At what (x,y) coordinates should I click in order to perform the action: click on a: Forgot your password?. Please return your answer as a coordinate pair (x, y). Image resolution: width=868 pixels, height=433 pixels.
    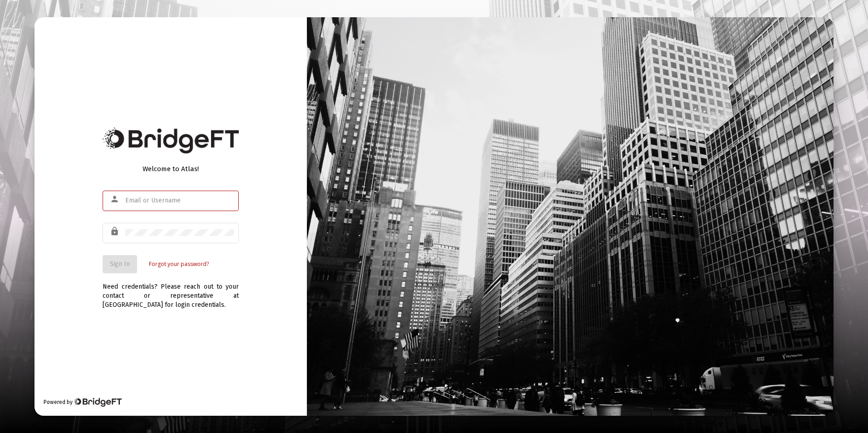
    Looking at the image, I should click on (179, 264).